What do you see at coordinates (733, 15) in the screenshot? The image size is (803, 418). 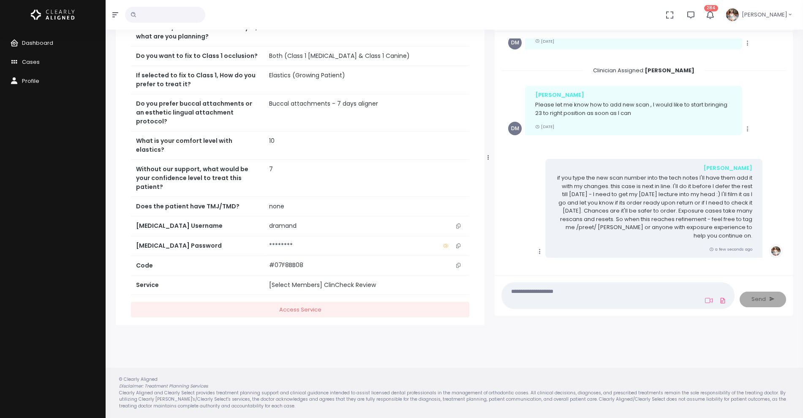 I see `img: Header Avatar` at bounding box center [733, 15].